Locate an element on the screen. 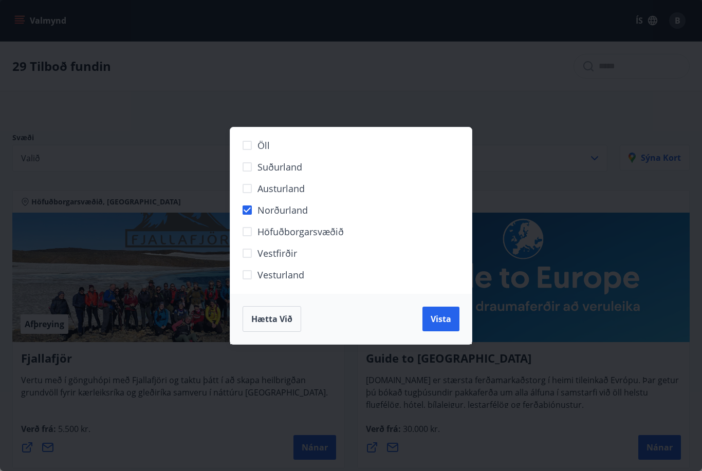 The image size is (702, 471). span: Austurland is located at coordinates (281, 189).